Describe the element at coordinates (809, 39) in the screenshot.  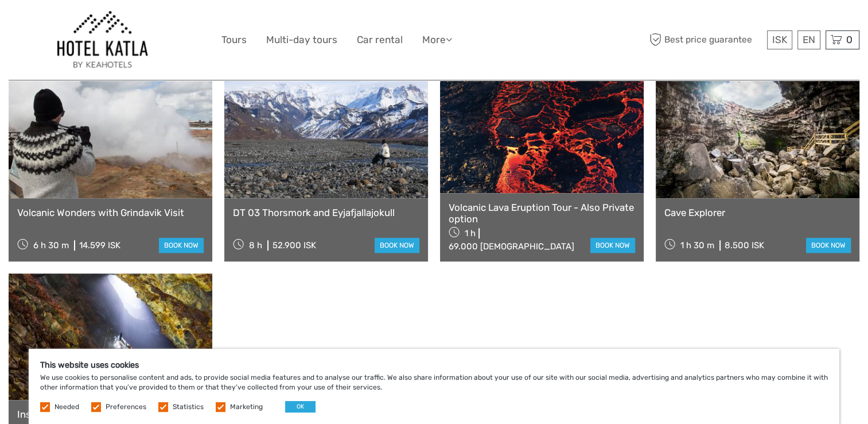
I see `div: EN` at that location.